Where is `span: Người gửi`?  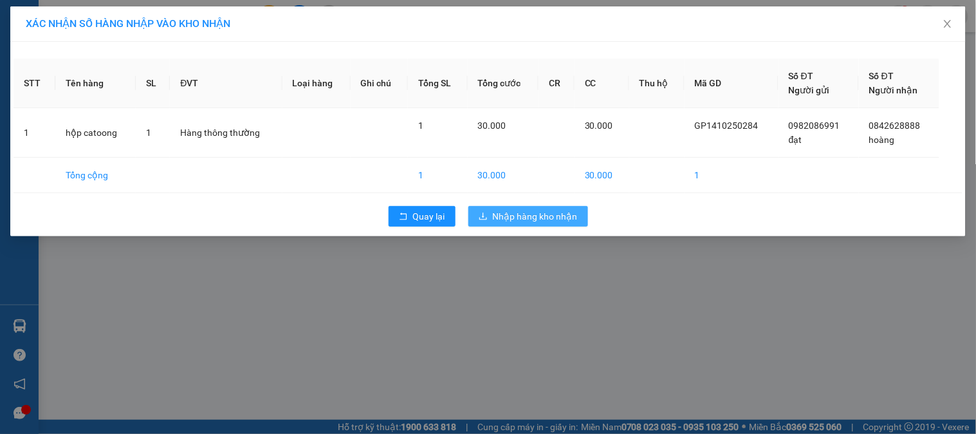
span: Người gửi is located at coordinates (810, 90).